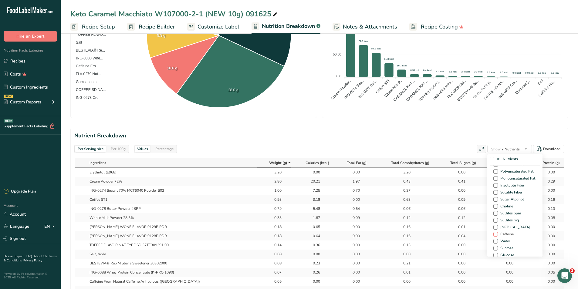 The height and width of the screenshot is (289, 578). What do you see at coordinates (87, 58) in the screenshot?
I see `span: ING-0088 Whe...` at bounding box center [87, 58].